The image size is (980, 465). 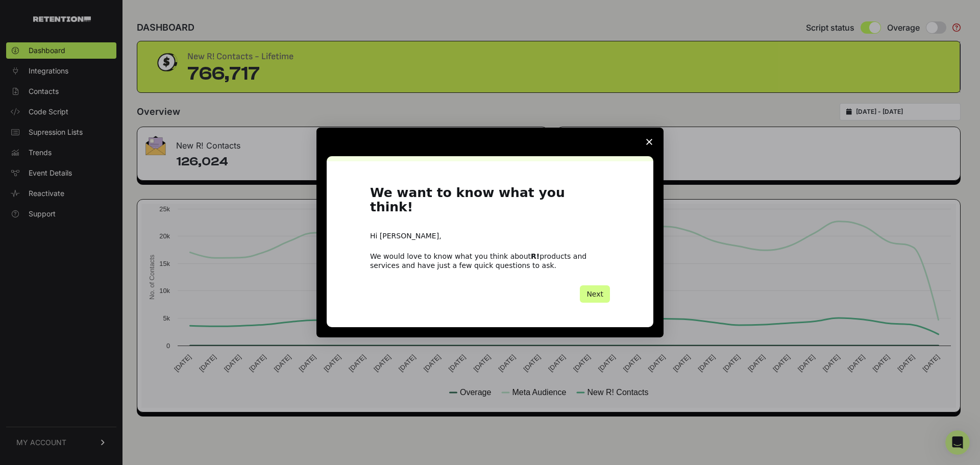 What do you see at coordinates (490, 203) in the screenshot?
I see `h1: We want to know what you think!` at bounding box center [490, 203].